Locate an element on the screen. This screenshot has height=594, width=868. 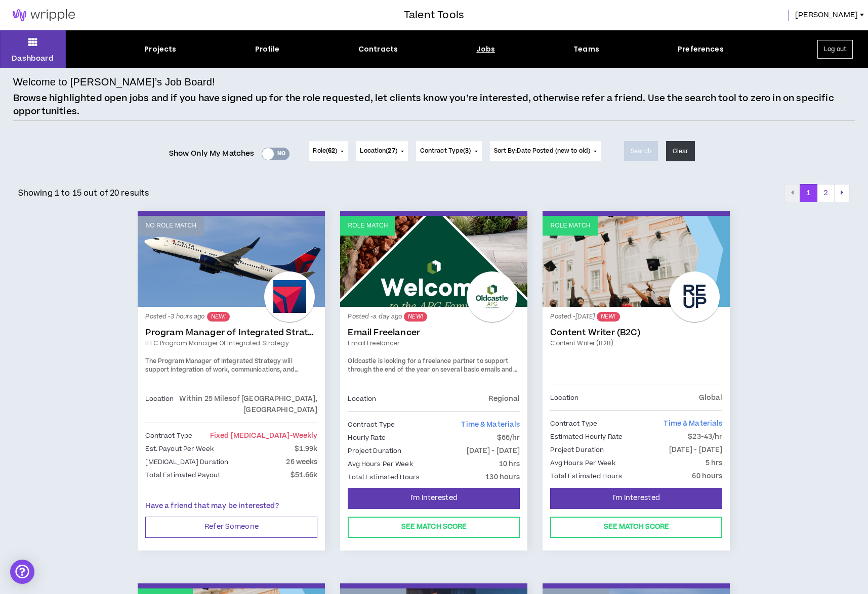
button: Contract Type(3) is located at coordinates (449, 151).